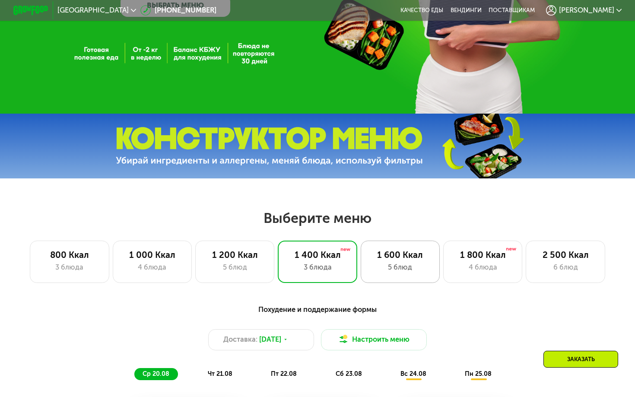  What do you see at coordinates (235, 255) in the screenshot?
I see `div: 1 200 Ккал` at bounding box center [235, 255].